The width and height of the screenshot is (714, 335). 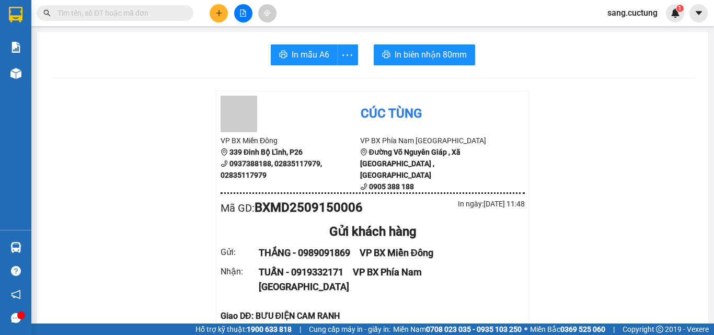 I want to click on span: Cung cấp máy in - giấy in:, so click(x=350, y=329).